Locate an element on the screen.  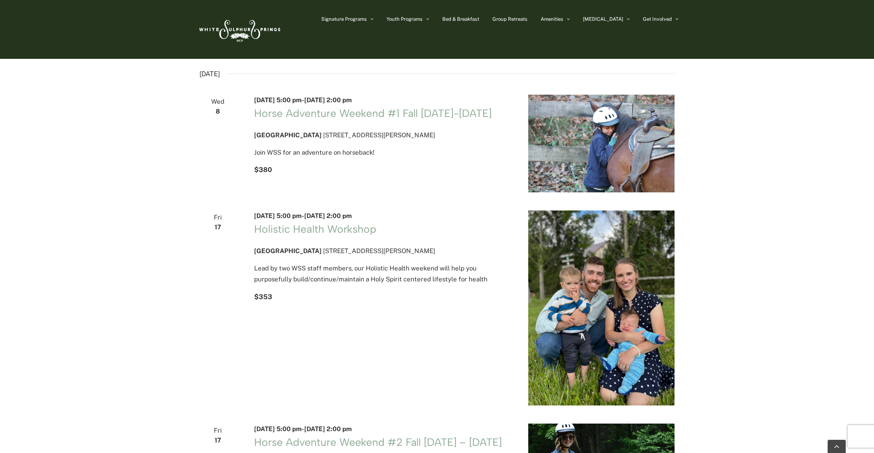
img: White Sulphur Springs Logo is located at coordinates (239, 29).